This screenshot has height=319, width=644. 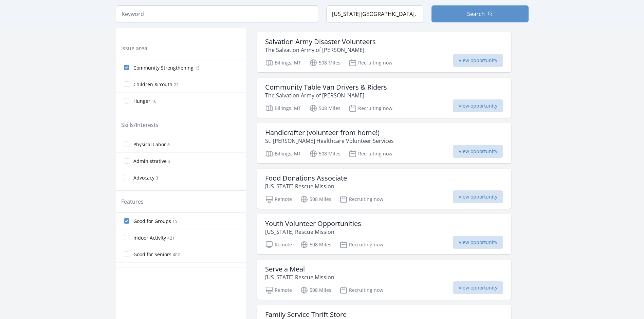 What do you see at coordinates (134, 48) in the screenshot?
I see `legend: Issue area` at bounding box center [134, 48].